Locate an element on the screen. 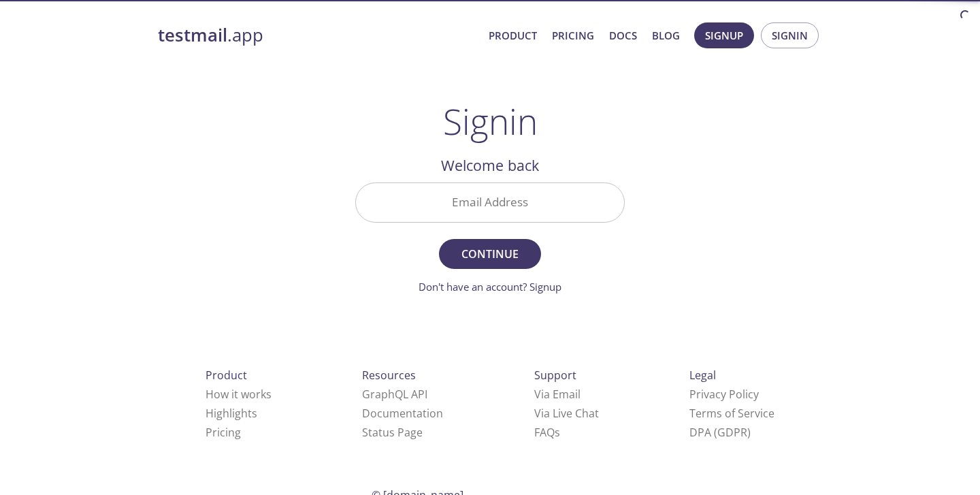 Image resolution: width=980 pixels, height=495 pixels. a: Privacy Policy is located at coordinates (724, 394).